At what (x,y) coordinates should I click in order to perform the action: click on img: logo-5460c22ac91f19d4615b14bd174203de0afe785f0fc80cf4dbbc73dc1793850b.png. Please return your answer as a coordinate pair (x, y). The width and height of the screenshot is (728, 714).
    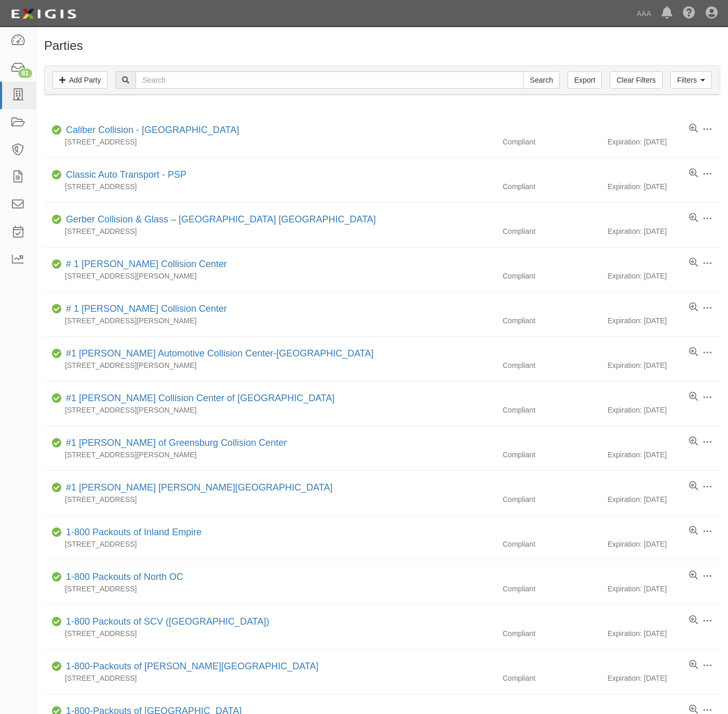
    Looking at the image, I should click on (44, 14).